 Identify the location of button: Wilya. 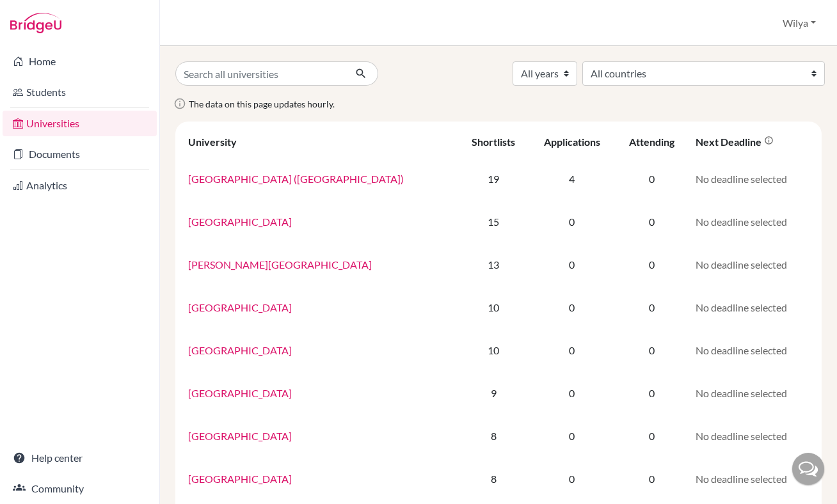
(799, 23).